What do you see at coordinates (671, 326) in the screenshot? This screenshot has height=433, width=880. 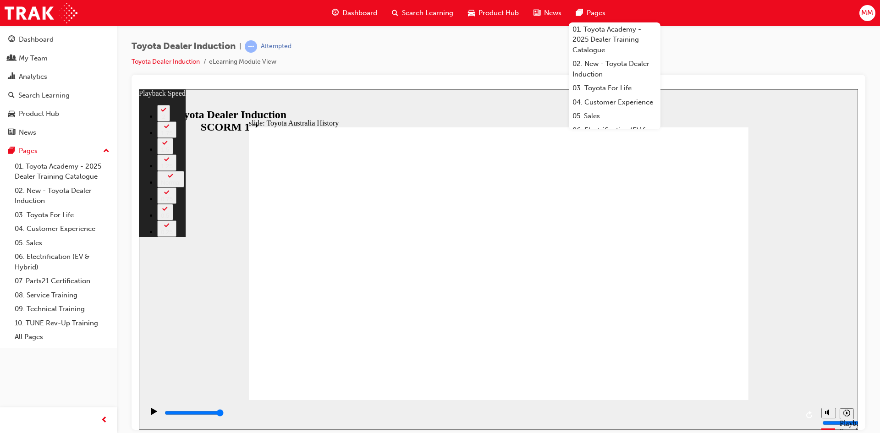 I see `button: Replay (Ctrl+Alt+R)` at bounding box center [671, 326].